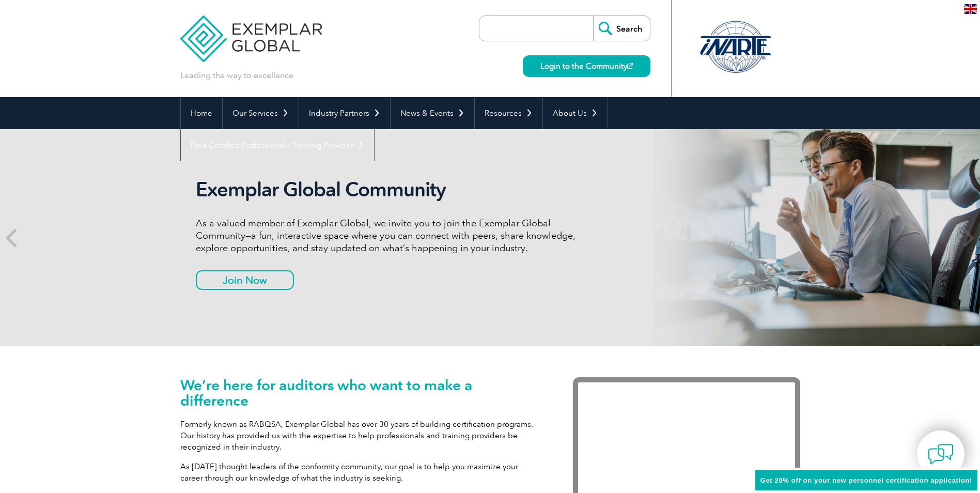 Image resolution: width=980 pixels, height=493 pixels. I want to click on a: Industry Partners, so click(345, 113).